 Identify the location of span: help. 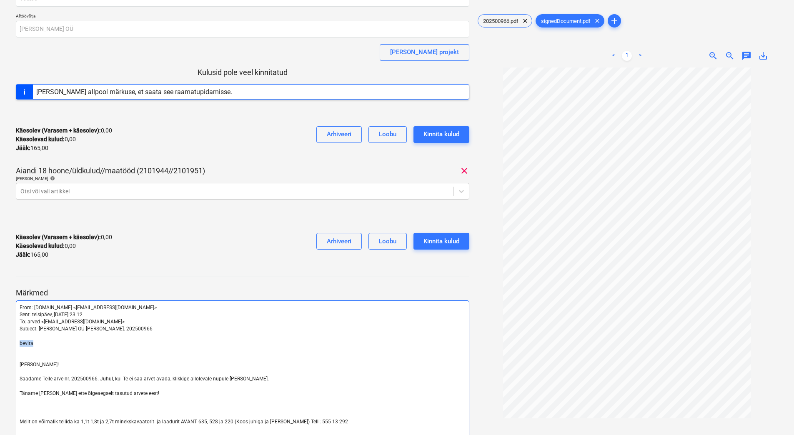
(52, 178).